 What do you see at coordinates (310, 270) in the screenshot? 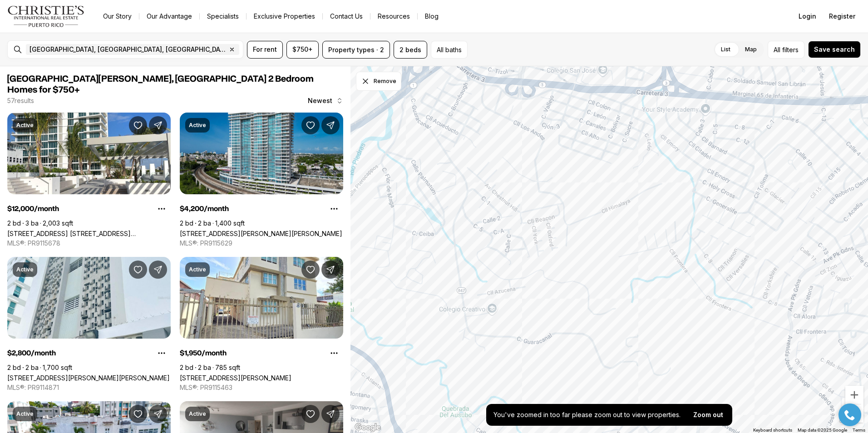
I see `button: Save Property: Doncella PLAZA #2` at bounding box center [310, 270].